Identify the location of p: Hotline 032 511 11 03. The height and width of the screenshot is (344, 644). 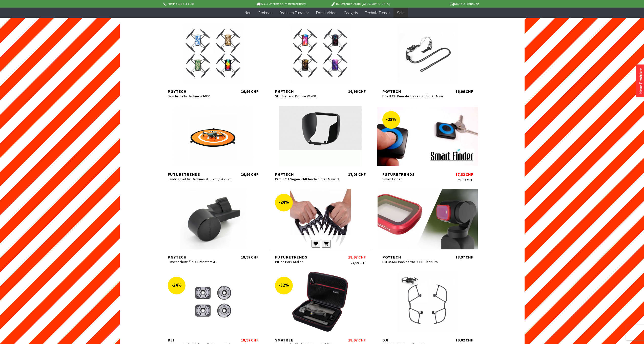
(202, 4).